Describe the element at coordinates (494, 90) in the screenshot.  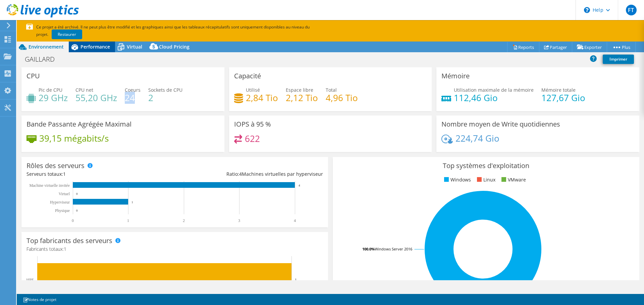
I see `span: Utilisation maximale de la mémoire` at that location.